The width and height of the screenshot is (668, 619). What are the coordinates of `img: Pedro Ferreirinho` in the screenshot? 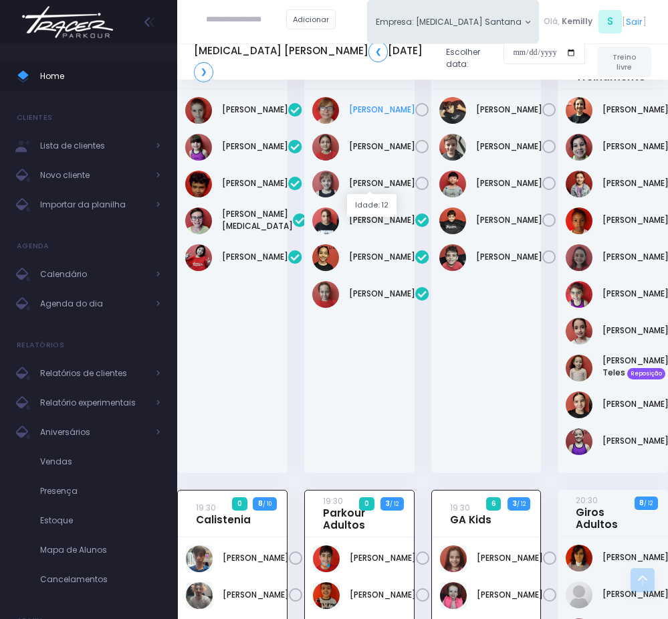 It's located at (199, 595).